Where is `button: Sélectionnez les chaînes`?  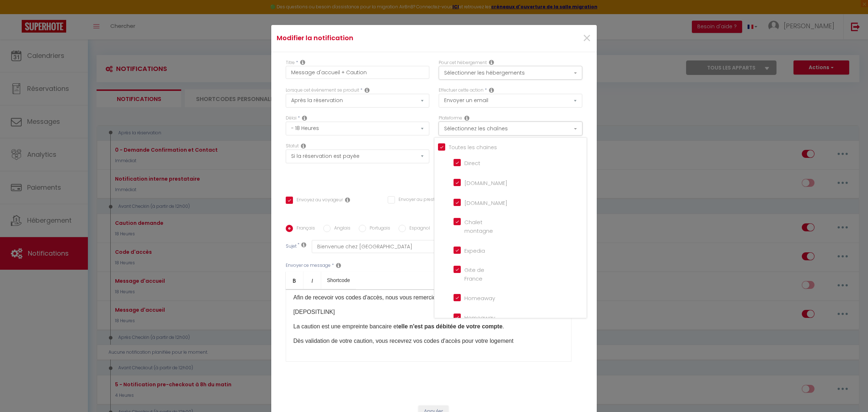 button: Sélectionnez les chaînes is located at coordinates (510, 129).